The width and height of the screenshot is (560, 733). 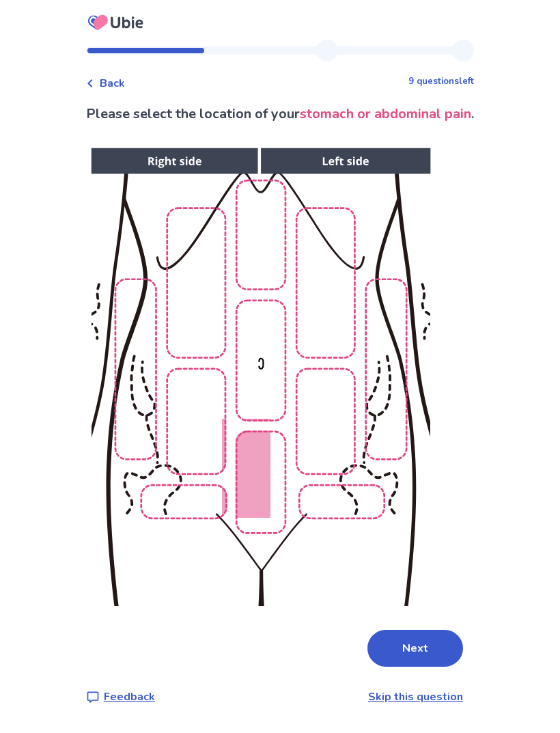 What do you see at coordinates (112, 83) in the screenshot?
I see `span: Back` at bounding box center [112, 83].